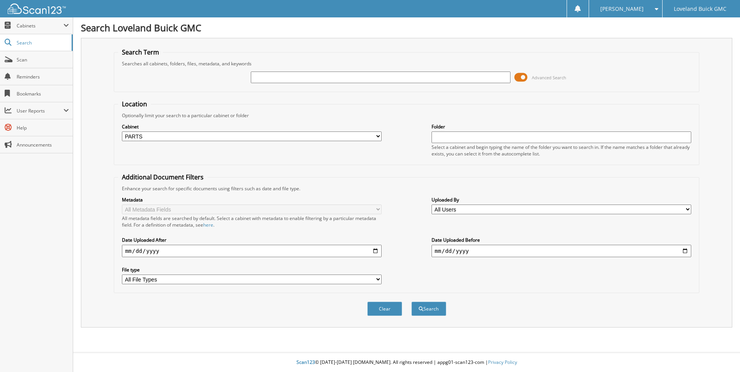 This screenshot has height=372, width=740. I want to click on input: end, so click(561, 251).